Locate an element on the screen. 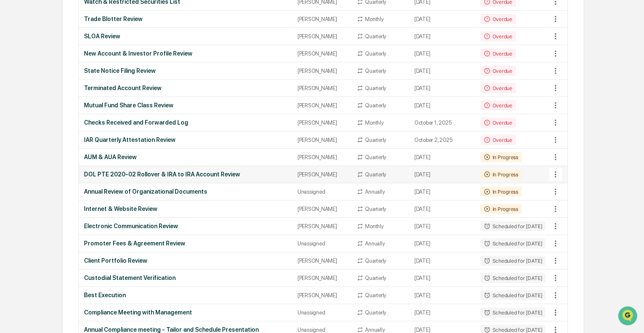  button: Start new chat is located at coordinates (148, 72).